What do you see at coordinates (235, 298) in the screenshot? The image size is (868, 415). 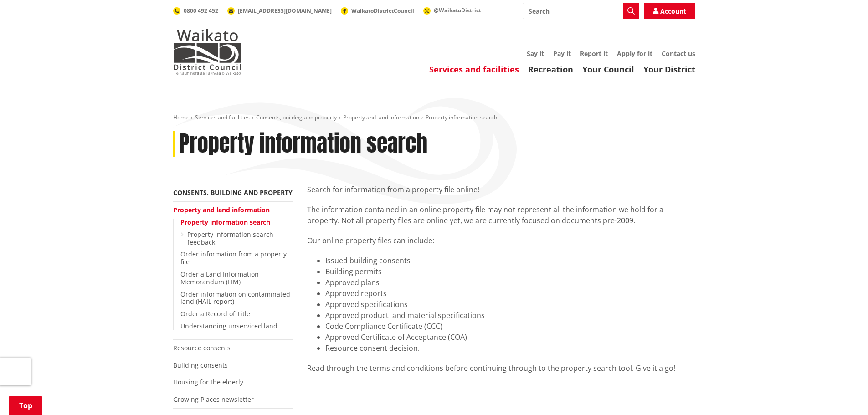 I see `a: Order information on contaminated land (HAIL report)` at bounding box center [235, 298].